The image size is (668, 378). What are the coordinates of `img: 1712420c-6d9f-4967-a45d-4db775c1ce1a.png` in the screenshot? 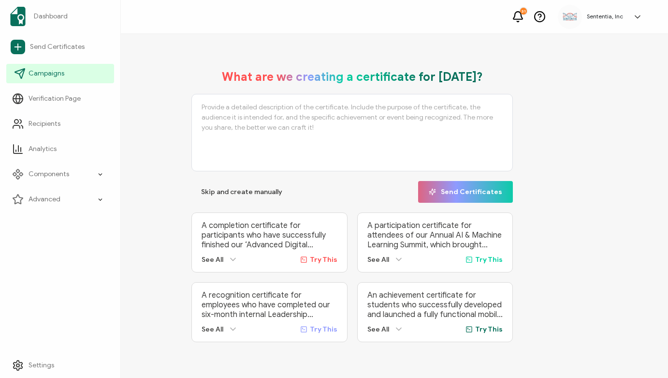 It's located at (570, 17).